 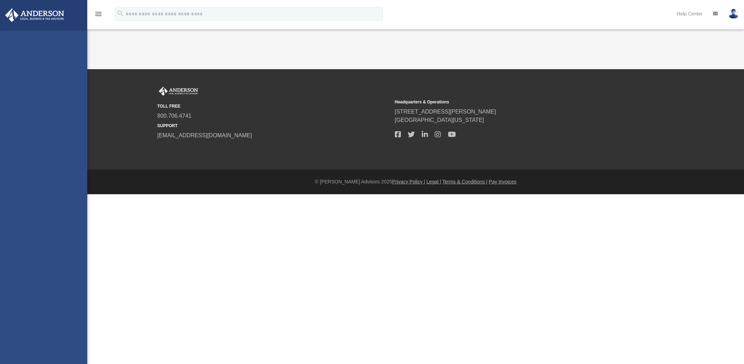 What do you see at coordinates (434, 182) in the screenshot?
I see `a: Legal |` at bounding box center [434, 182].